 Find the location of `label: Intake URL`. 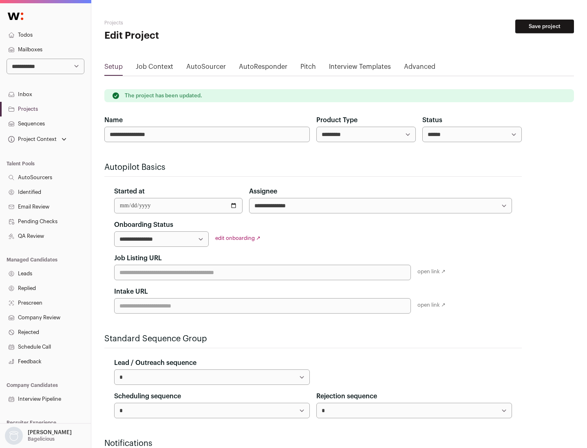

label: Intake URL is located at coordinates (131, 292).